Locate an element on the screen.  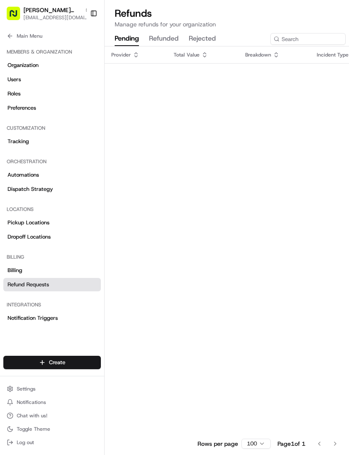
span: Automations is located at coordinates (23, 175).